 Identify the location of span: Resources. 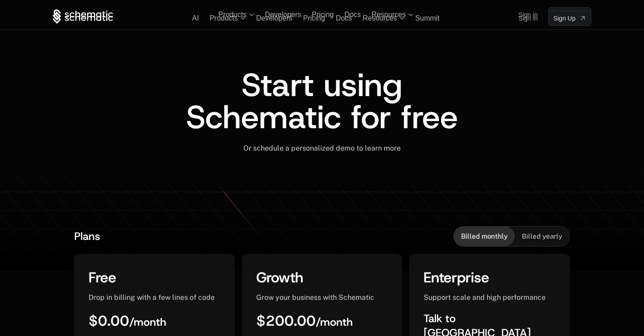
(380, 18).